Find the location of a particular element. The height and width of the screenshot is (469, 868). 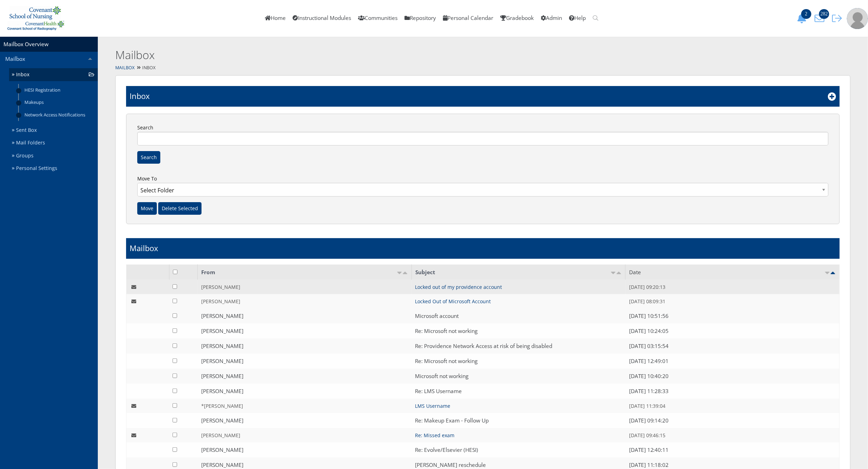

label: Search is located at coordinates (483, 134).